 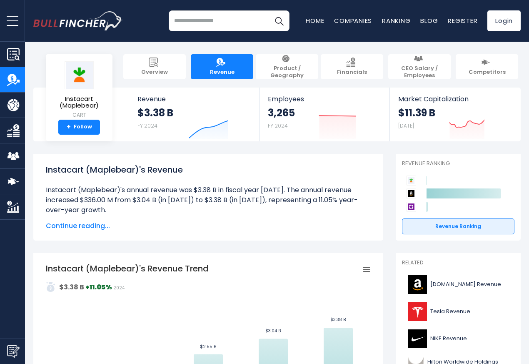 What do you see at coordinates (396, 20) in the screenshot?
I see `a: Ranking` at bounding box center [396, 20].